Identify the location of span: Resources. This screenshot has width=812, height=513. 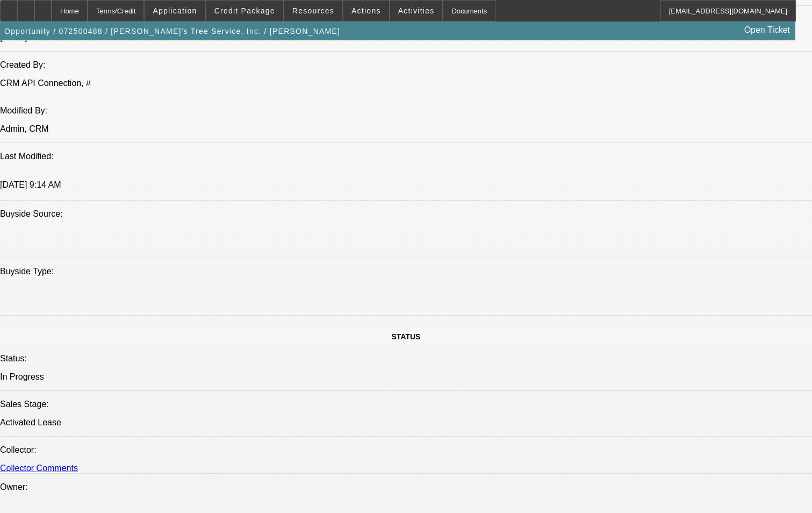
(314, 11).